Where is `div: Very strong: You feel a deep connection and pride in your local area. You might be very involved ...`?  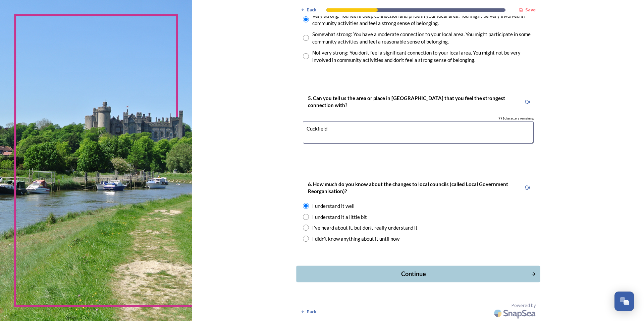
div: Very strong: You feel a deep connection and pride in your local area. You might be very involved ... is located at coordinates (423, 19).